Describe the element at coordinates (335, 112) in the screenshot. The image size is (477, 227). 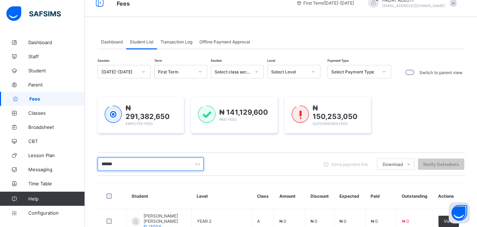
I see `span: ₦ 150,253,050` at that location.